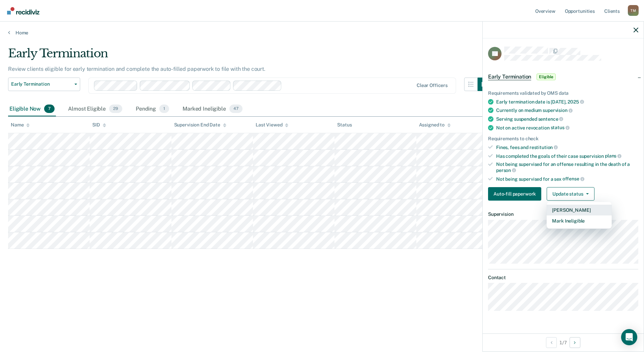 This screenshot has height=352, width=644. What do you see at coordinates (546, 77) in the screenshot?
I see `span: Eligible` at bounding box center [546, 77].